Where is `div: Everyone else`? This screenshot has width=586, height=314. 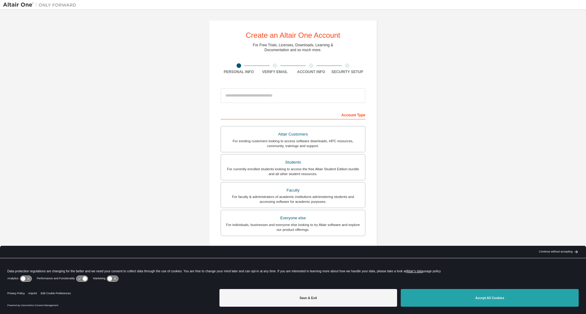
div: Everyone else is located at coordinates (293, 218).